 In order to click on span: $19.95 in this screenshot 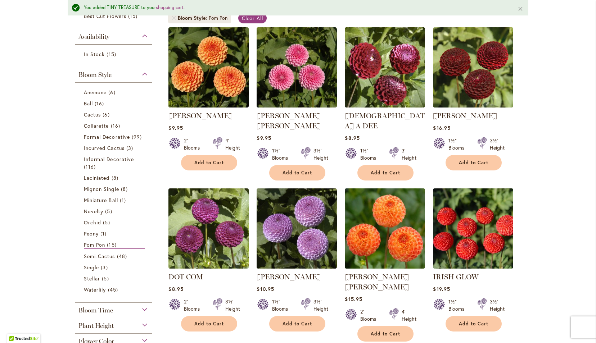, I will do `click(441, 289)`.